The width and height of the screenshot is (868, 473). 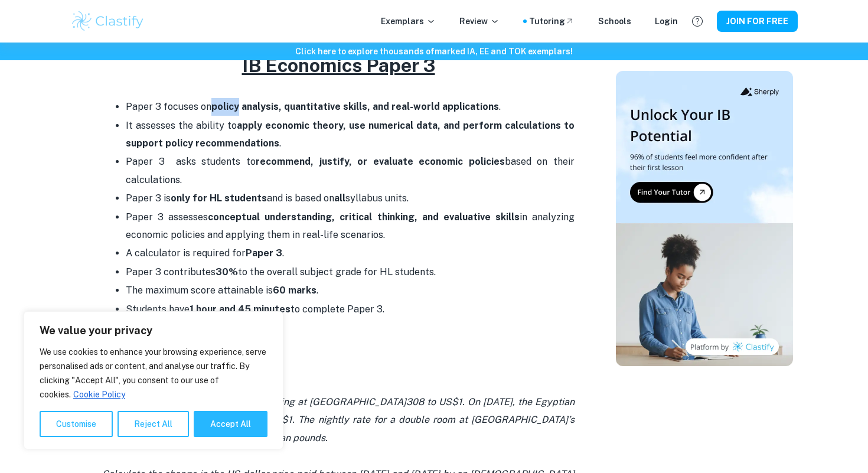 I want to click on p: The maximum score attainable is ., so click(x=350, y=291).